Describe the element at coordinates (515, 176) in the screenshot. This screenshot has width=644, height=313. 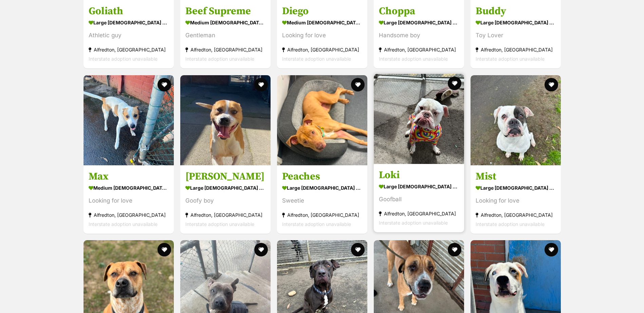
I see `h3: Mist` at that location.